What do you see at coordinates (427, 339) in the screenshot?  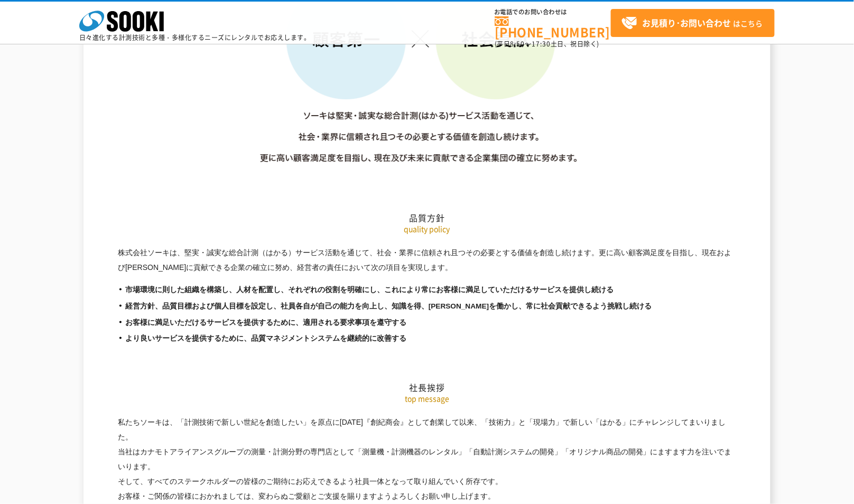 I see `li: より良いサービスを提供するために、品質マネジメントシステムを継続的に改善する` at bounding box center [427, 339].